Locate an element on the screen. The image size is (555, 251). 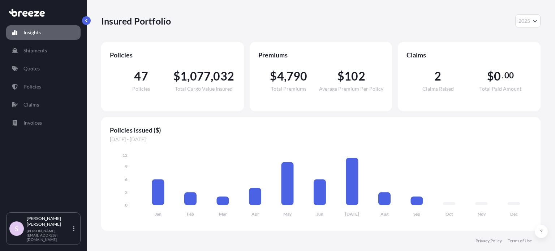
a: Shipments is located at coordinates (43, 51).